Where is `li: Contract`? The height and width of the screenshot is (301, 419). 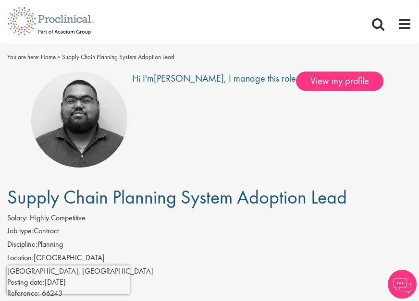 li: Contract is located at coordinates (210, 233).